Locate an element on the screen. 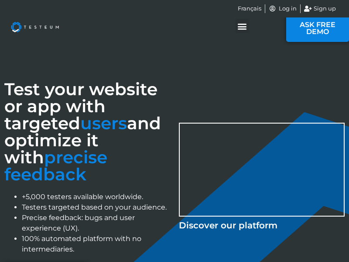  span: ASK FREE DEMO is located at coordinates (317, 28).